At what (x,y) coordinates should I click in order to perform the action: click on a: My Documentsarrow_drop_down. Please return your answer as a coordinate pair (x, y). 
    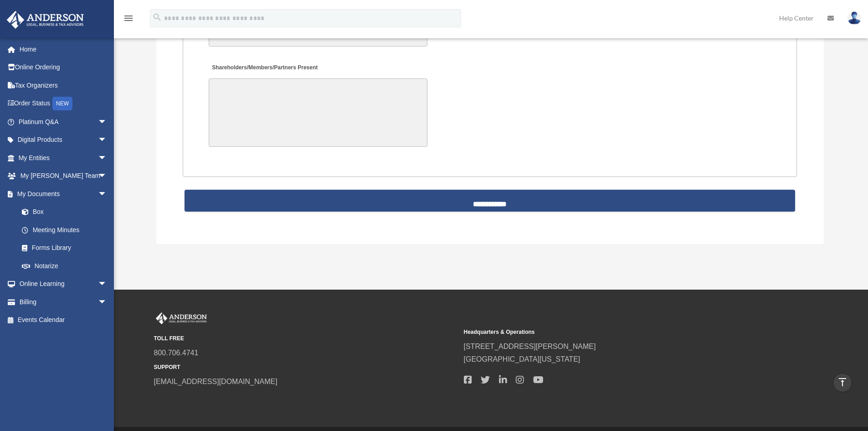
    Looking at the image, I should click on (64, 193).